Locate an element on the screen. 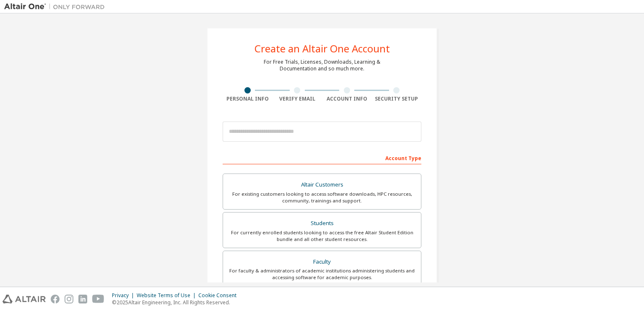  img: altair_logo.svg is located at coordinates (24, 299).